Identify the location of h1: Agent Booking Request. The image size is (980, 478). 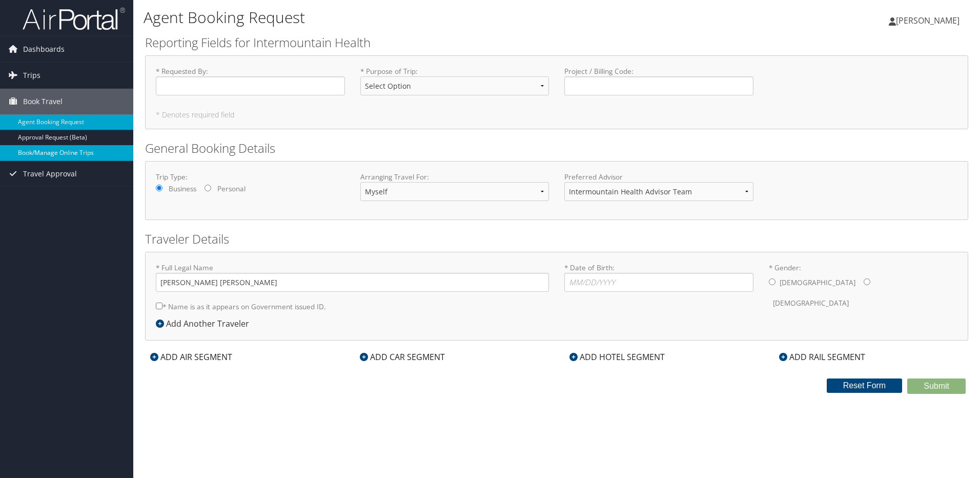
(419, 17).